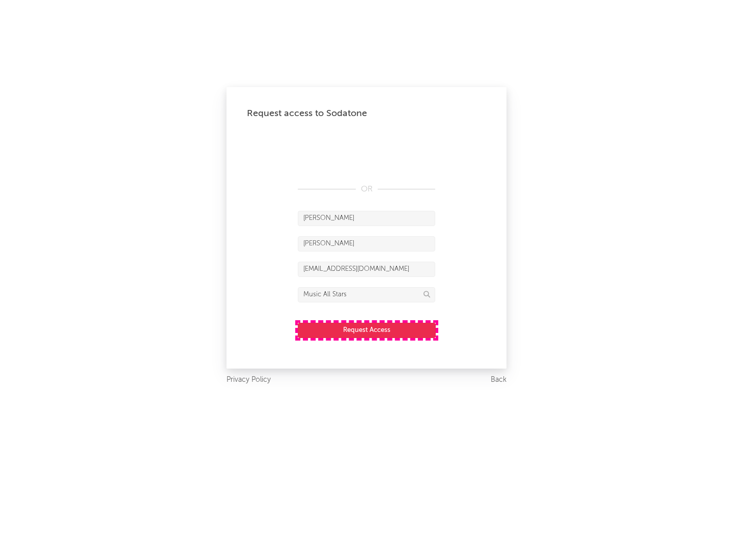 This screenshot has height=560, width=733. I want to click on input: Division, so click(366, 294).